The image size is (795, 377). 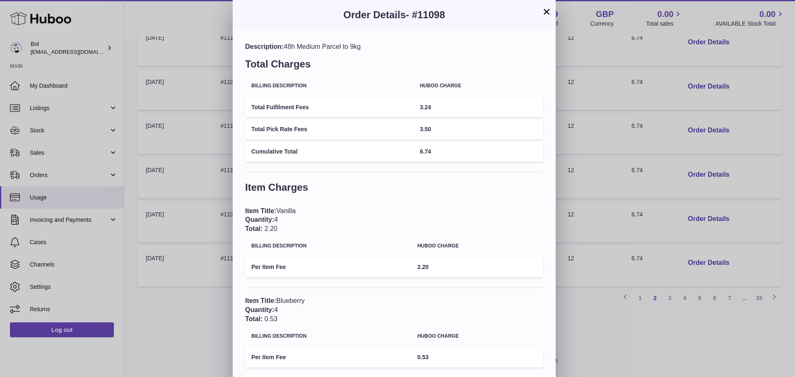 I want to click on span: 6.74, so click(x=425, y=152).